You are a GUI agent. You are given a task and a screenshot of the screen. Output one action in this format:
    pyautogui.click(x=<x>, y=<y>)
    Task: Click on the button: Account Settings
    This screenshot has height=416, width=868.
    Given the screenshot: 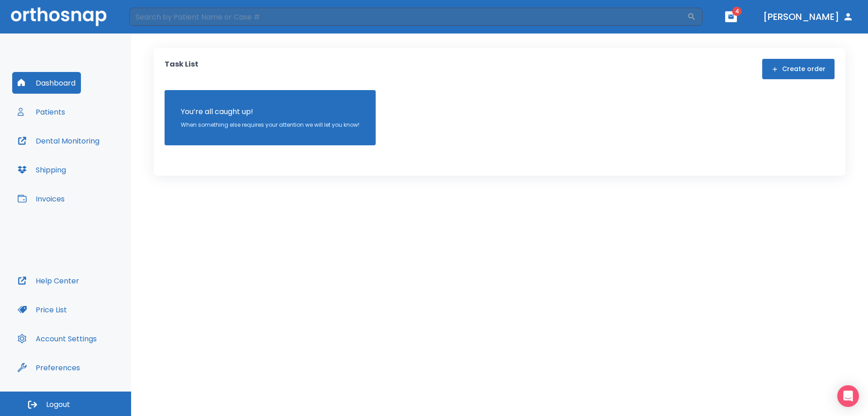 What is the action you would take?
    pyautogui.click(x=57, y=338)
    